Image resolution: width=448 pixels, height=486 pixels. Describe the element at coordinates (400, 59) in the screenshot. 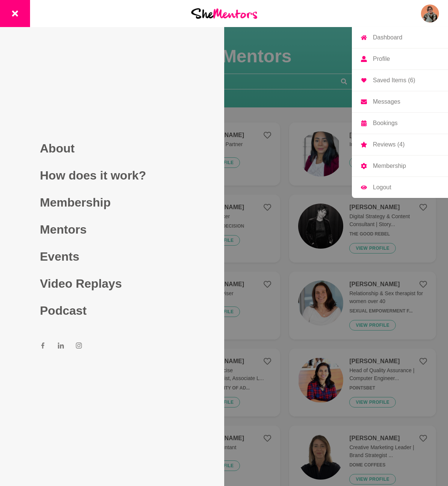

I see `a: Profile` at that location.